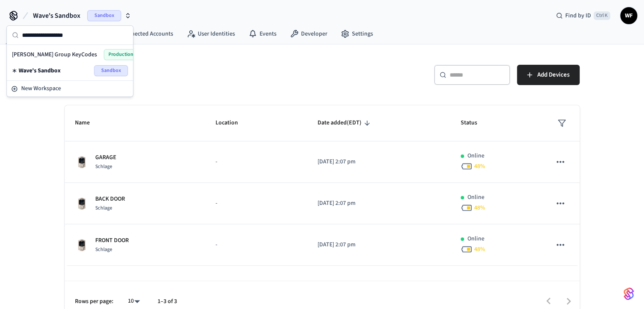 This screenshot has width=644, height=309. I want to click on a: Developer, so click(309, 34).